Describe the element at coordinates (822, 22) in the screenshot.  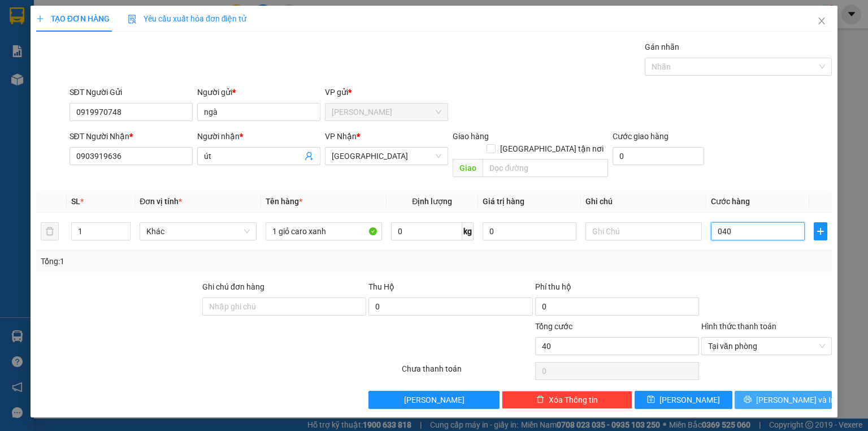
I see `button: Close` at that location.